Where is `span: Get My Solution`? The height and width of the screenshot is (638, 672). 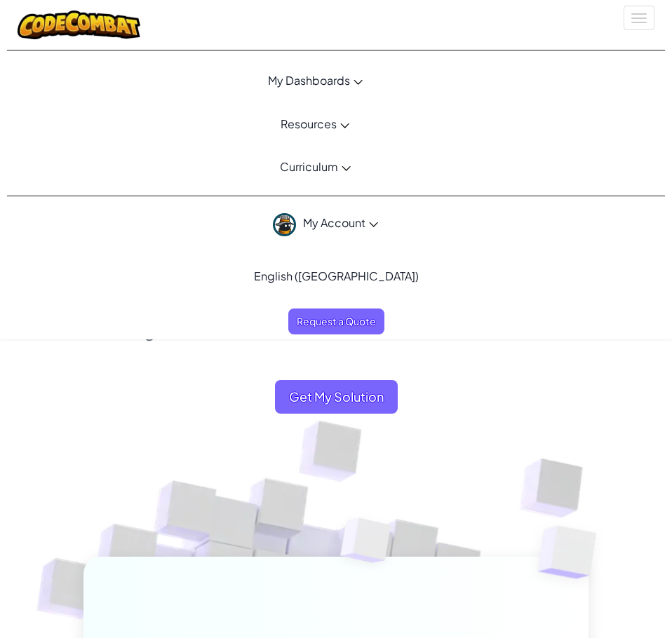
span: Get My Solution is located at coordinates (336, 397).